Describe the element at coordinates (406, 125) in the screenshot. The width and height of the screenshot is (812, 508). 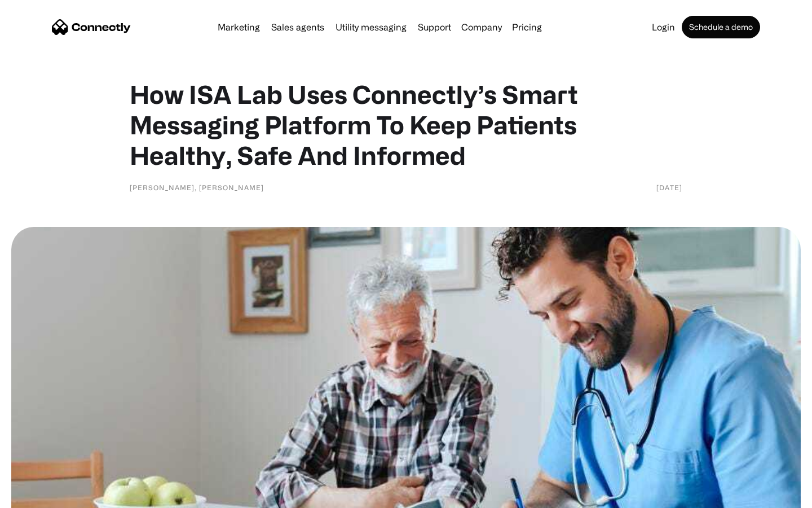
I see `h1: How ISA Lab Uses Connectly’s Smart Messaging Platform To Keep Patients Healthy, Safe And Informed` at that location.